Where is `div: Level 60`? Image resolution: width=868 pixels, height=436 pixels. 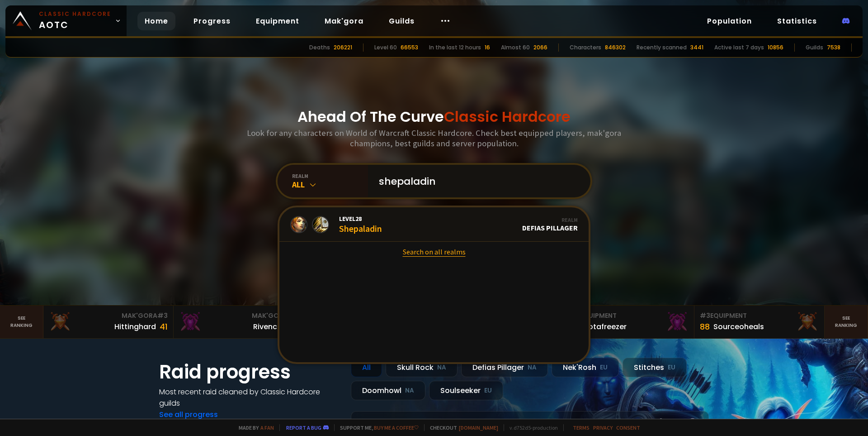 div: Level 60 is located at coordinates (385, 47).